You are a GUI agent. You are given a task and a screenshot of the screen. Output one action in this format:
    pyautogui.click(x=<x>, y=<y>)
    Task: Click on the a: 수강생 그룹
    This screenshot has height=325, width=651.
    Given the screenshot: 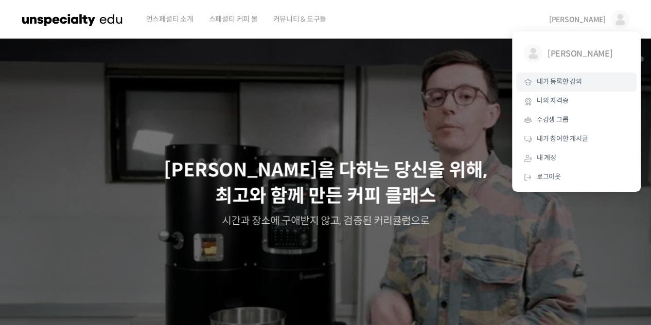 What is the action you would take?
    pyautogui.click(x=577, y=120)
    